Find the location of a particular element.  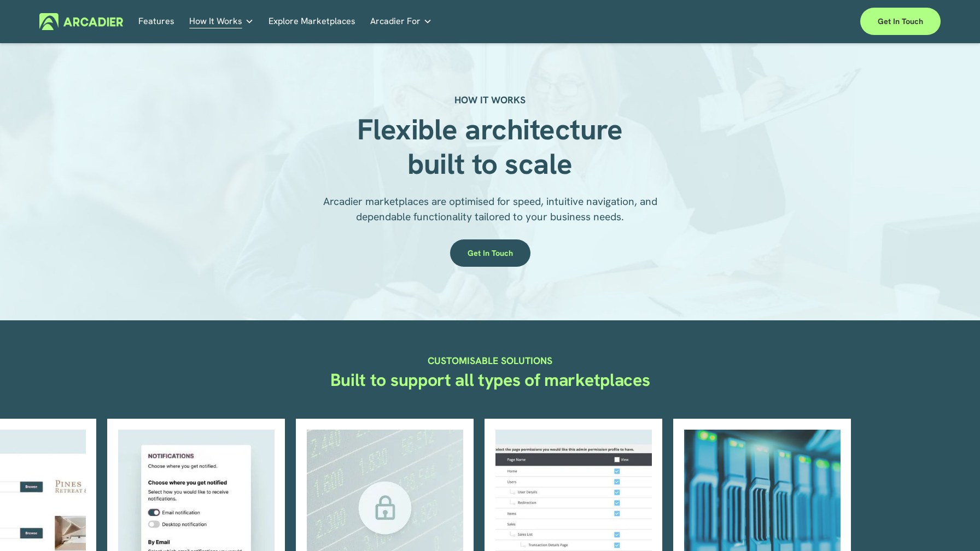

strong: HOW IT WORKS is located at coordinates (490, 99).